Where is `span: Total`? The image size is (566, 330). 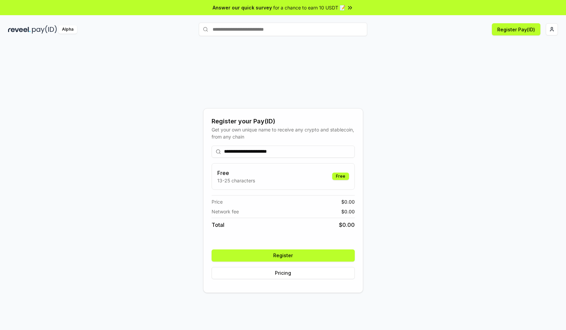
span: Total is located at coordinates (218, 225).